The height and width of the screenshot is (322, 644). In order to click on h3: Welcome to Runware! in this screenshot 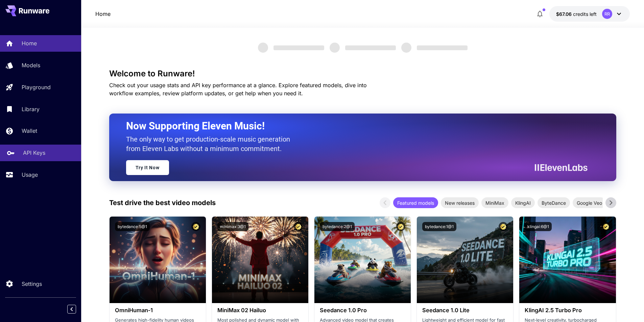, I will do `click(363, 74)`.